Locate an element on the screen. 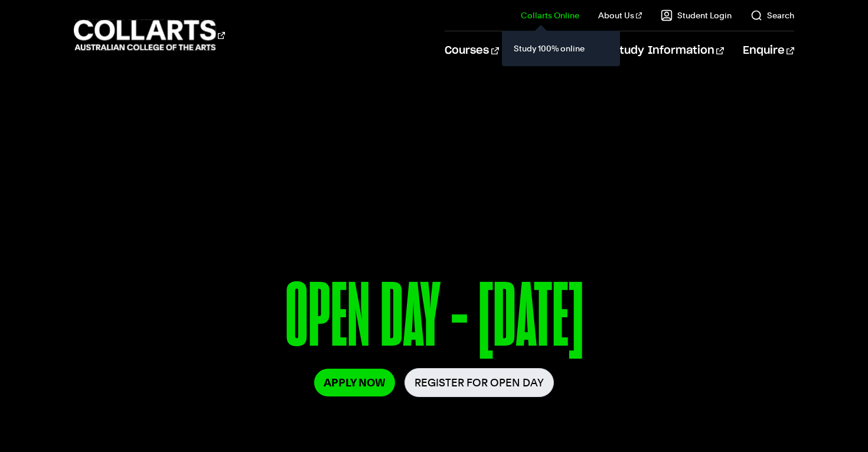  a: Apply Now is located at coordinates (354, 382).